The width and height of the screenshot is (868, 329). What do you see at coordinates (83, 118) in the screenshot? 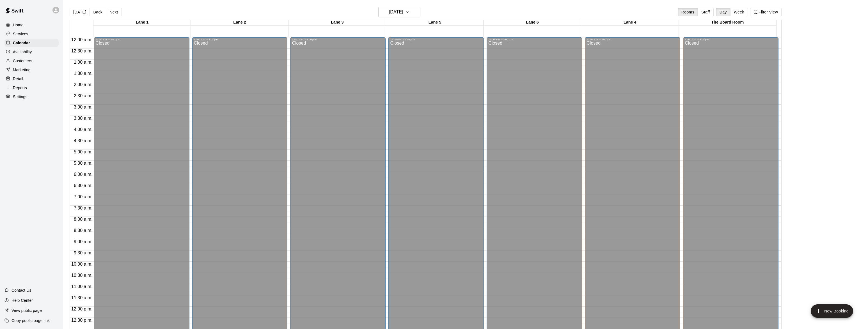
I see `span: 3:30 a.m.` at bounding box center [83, 118].